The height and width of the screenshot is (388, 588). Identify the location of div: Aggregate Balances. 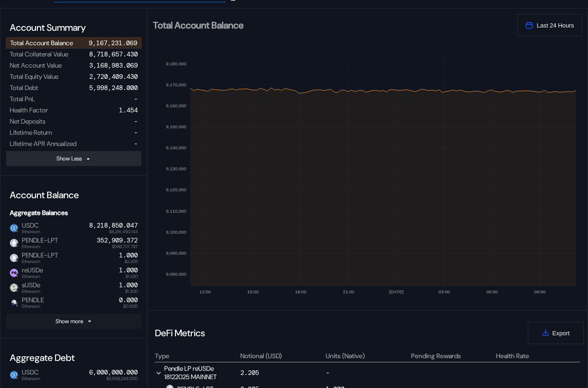
(74, 212).